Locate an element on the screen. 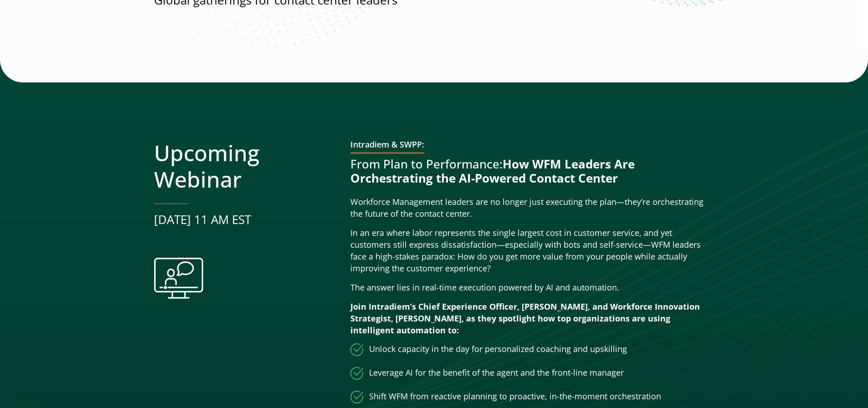 The width and height of the screenshot is (868, 408). p: In an era where labor represents the single largest cost in customer service, and yet customers s... is located at coordinates (532, 251).